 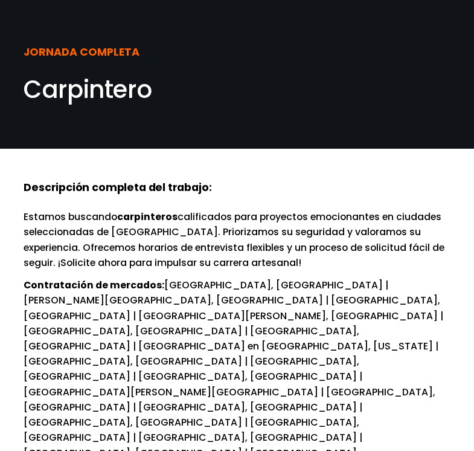 I want to click on strong: Descripción completa del trabajo:, so click(x=117, y=187).